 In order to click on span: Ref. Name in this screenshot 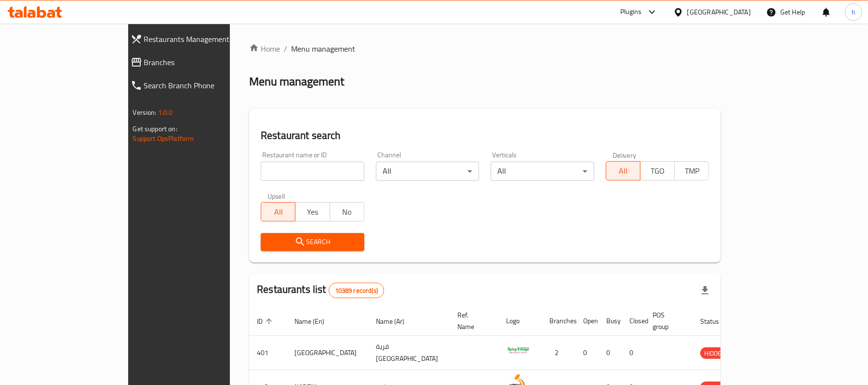, I will do `click(472, 321)`.